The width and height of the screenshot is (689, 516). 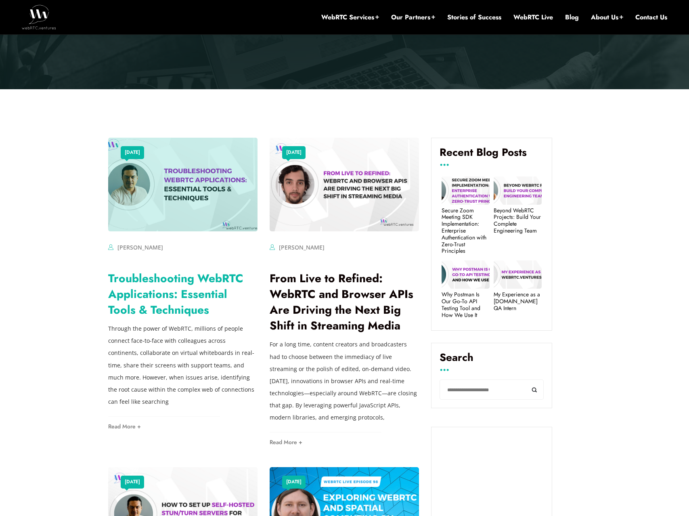 I want to click on a: Beyond WebRTC Projects: Build Your Complete Engineering Team, so click(x=518, y=220).